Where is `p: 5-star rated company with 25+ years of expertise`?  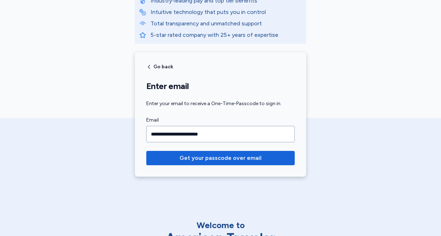 p: 5-star rated company with 25+ years of expertise is located at coordinates (226, 35).